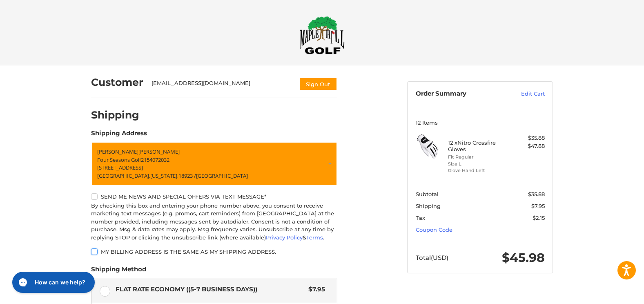  I want to click on h2: Customer, so click(117, 82).